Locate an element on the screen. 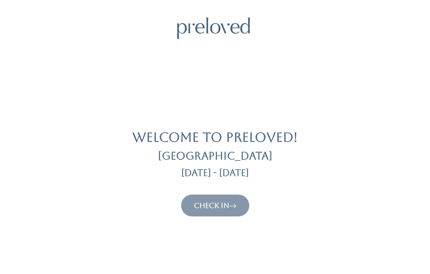 The width and height of the screenshot is (430, 274). button: Check In is located at coordinates (215, 206).